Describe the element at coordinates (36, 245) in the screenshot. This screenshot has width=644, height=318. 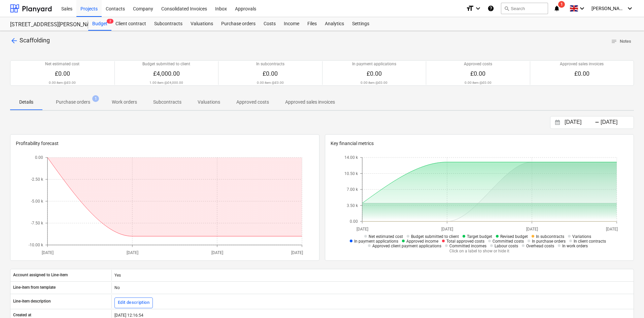
I see `tspan: -10.00 k` at that location.